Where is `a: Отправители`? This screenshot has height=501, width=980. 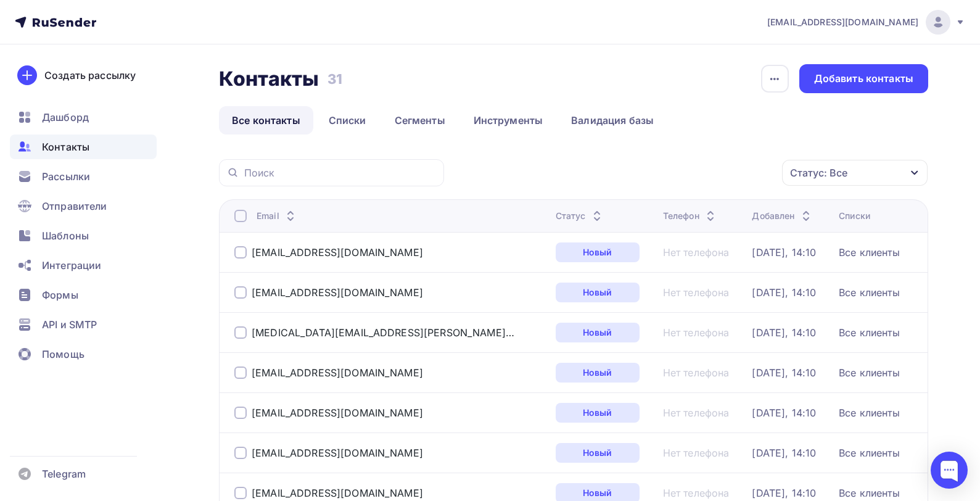
a: Отправители is located at coordinates (83, 206).